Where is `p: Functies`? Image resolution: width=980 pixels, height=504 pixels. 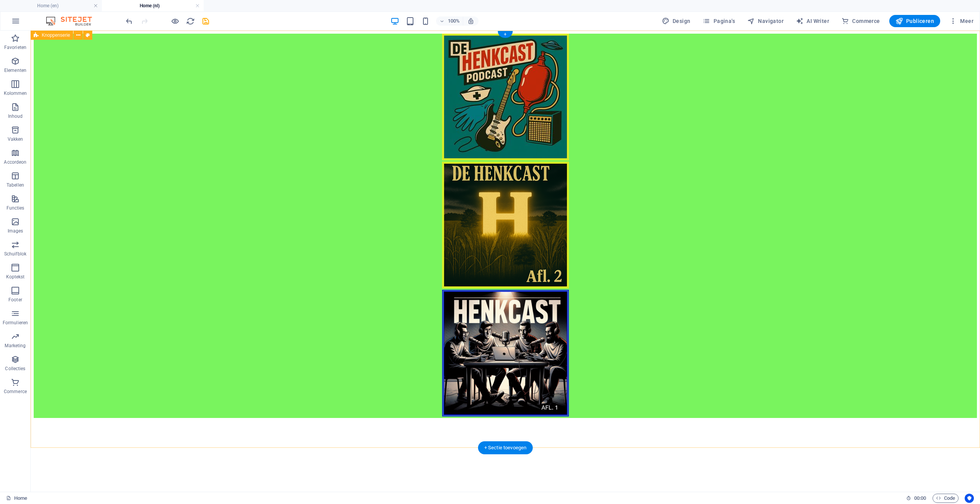 p: Functies is located at coordinates (15, 208).